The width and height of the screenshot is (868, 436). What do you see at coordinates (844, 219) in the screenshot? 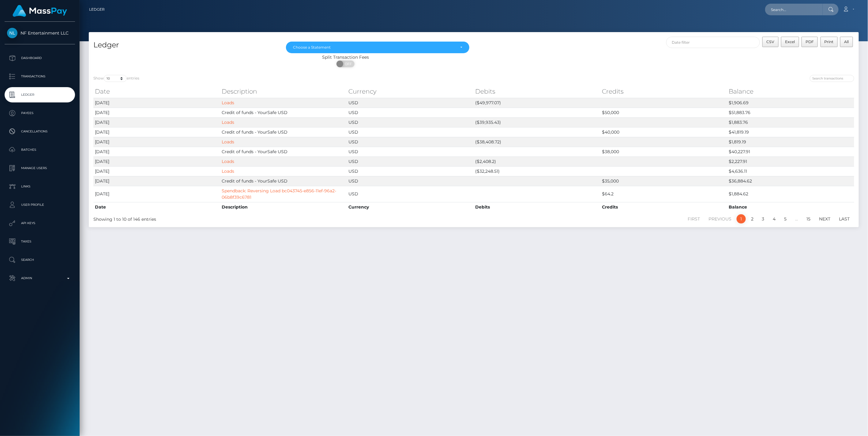
I see `a: Last` at bounding box center [844, 219].